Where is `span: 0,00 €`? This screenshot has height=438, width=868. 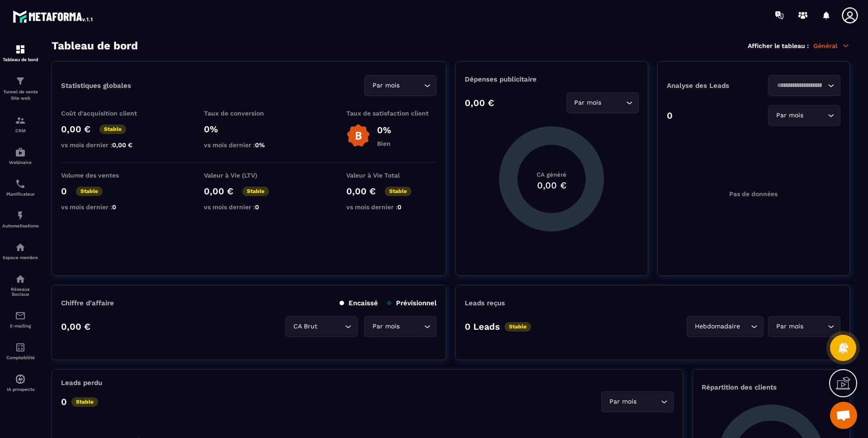 span: 0,00 € is located at coordinates (122, 145).